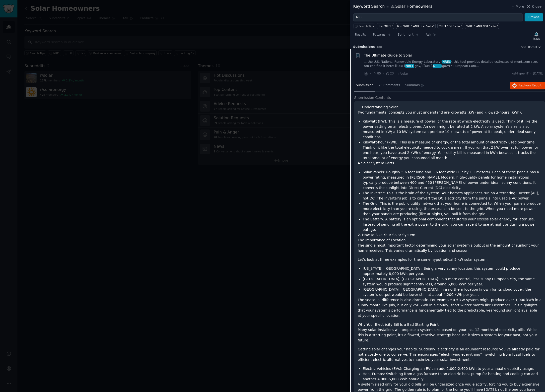  I want to click on span: Results, so click(361, 35).